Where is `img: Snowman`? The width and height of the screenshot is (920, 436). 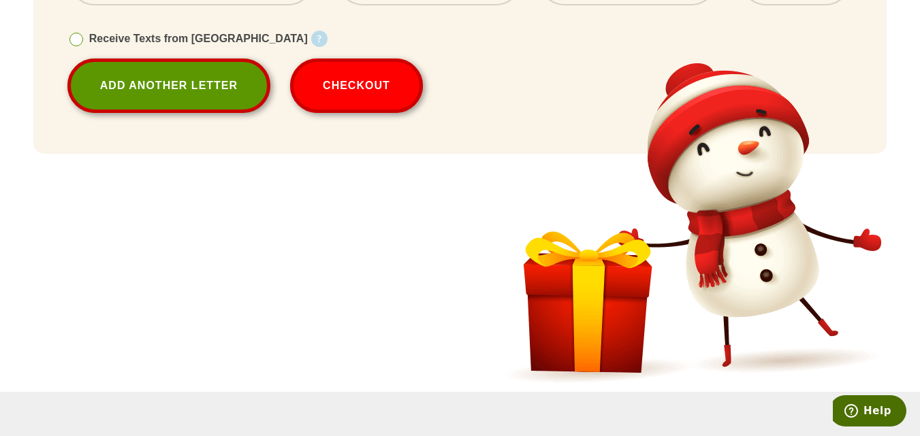
img: Snowman is located at coordinates (690, 222).